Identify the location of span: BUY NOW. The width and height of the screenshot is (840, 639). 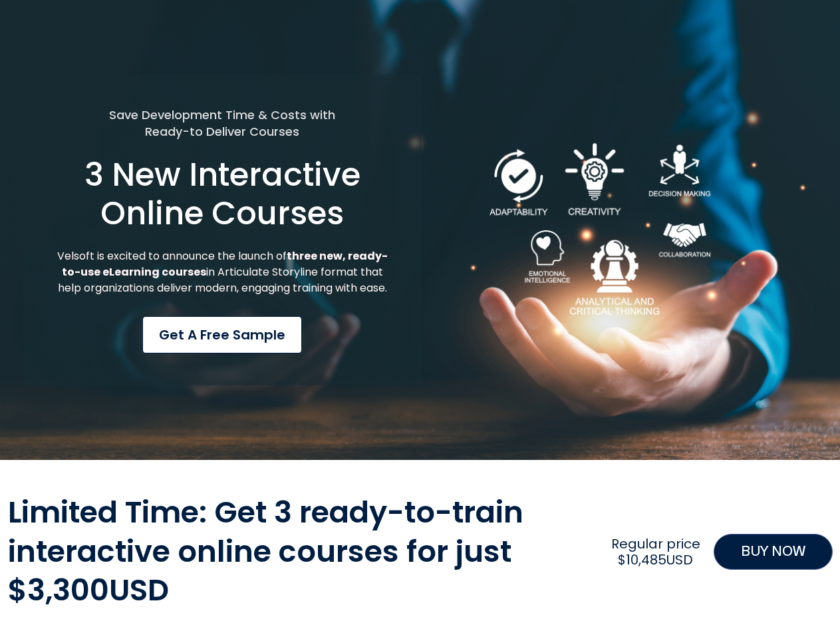
(772, 552).